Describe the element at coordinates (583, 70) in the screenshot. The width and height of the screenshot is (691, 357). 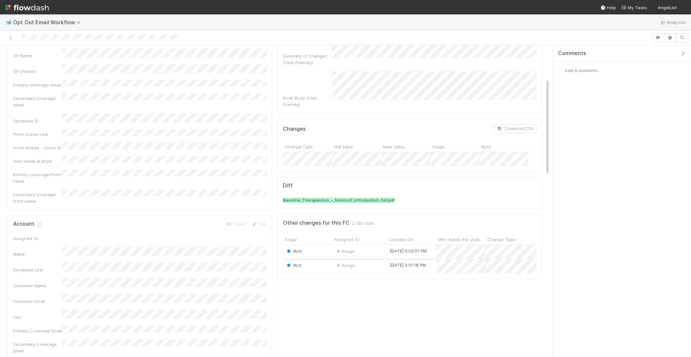
I see `span: Add a comment...` at that location.